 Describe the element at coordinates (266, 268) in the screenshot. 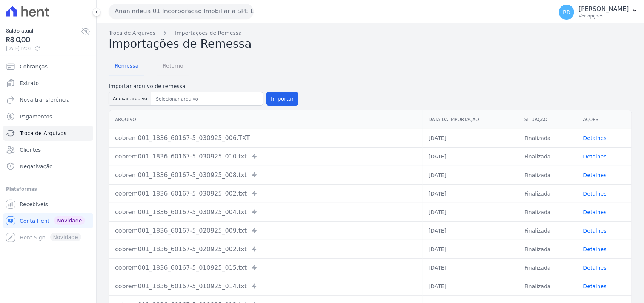

I see `div: cobrem001_1836_60167-5_010925_015.txt` at that location.